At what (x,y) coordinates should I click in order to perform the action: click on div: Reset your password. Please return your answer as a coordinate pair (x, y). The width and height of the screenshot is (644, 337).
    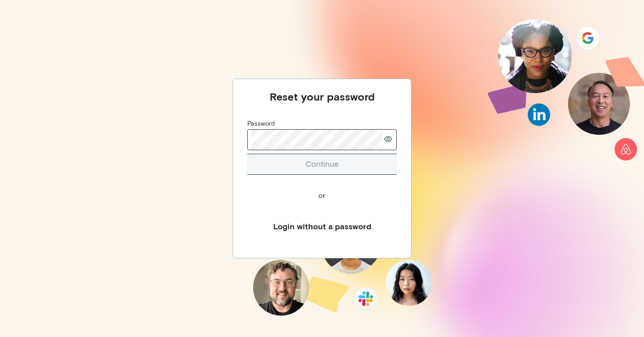
    Looking at the image, I should click on (322, 96).